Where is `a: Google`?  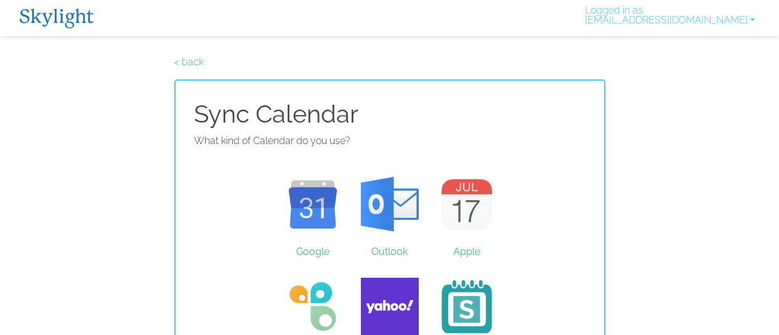 a: Google is located at coordinates (312, 205).